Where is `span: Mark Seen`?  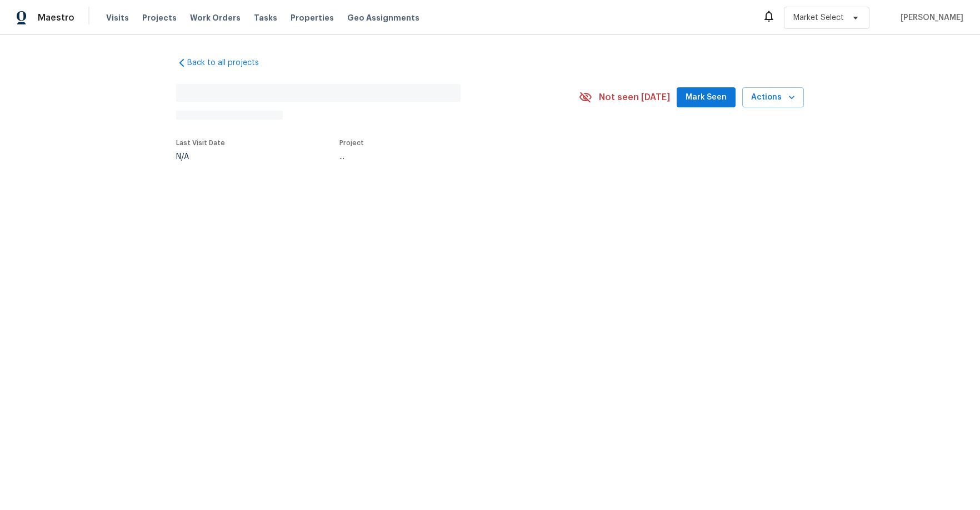 span: Mark Seen is located at coordinates (706, 97).